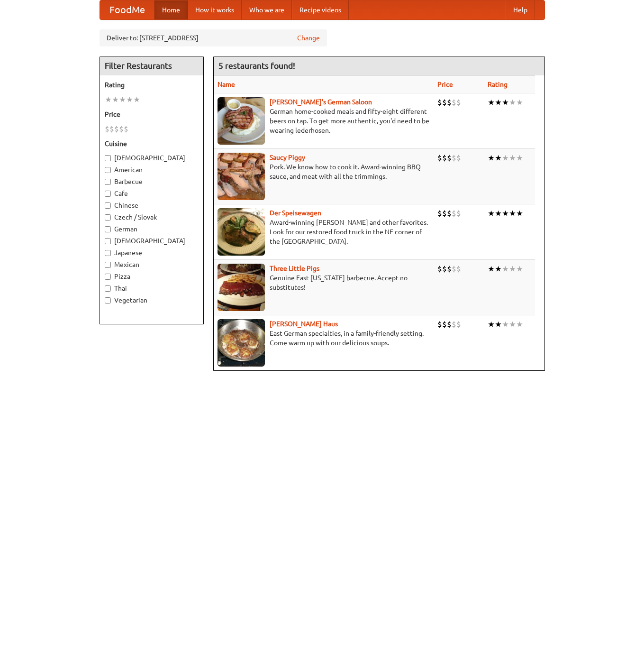 This screenshot has width=644, height=671. I want to click on input: American, so click(107, 170).